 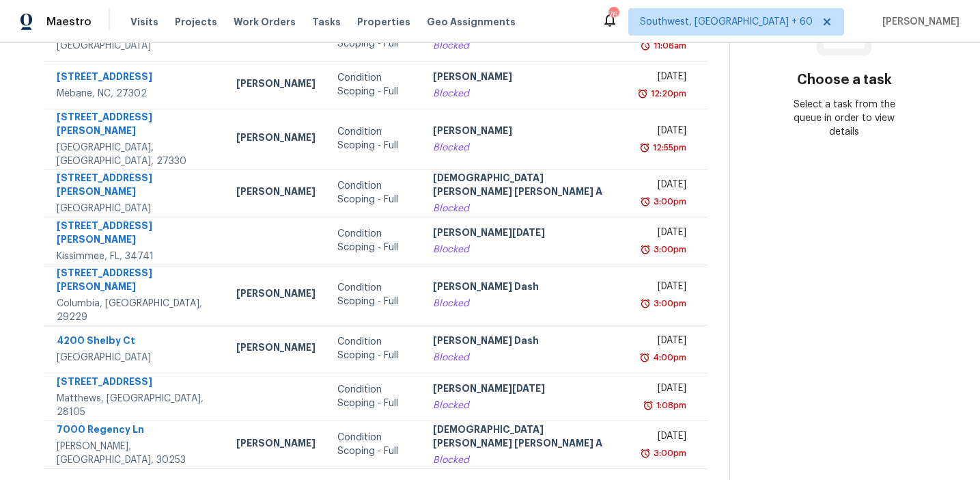 I want to click on div: 12:55pm, so click(x=668, y=148).